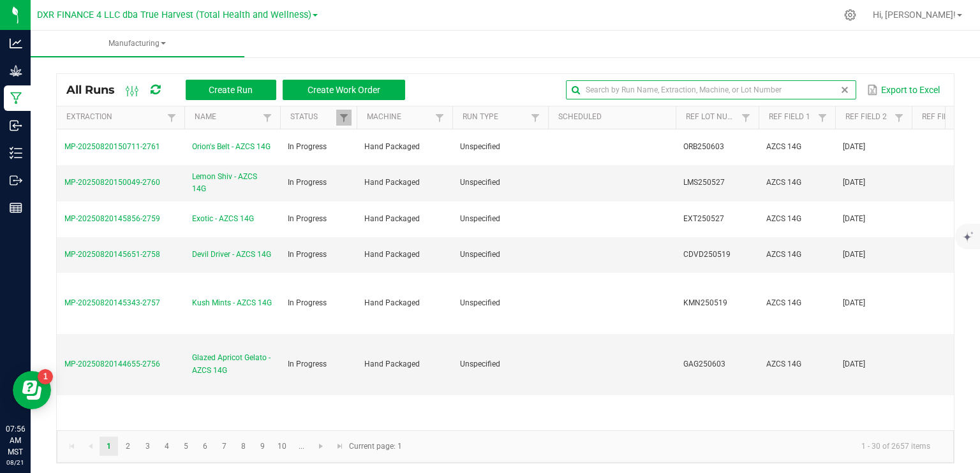 This screenshot has height=473, width=980. What do you see at coordinates (321, 446) in the screenshot?
I see `span: Go to the next page` at bounding box center [321, 446].